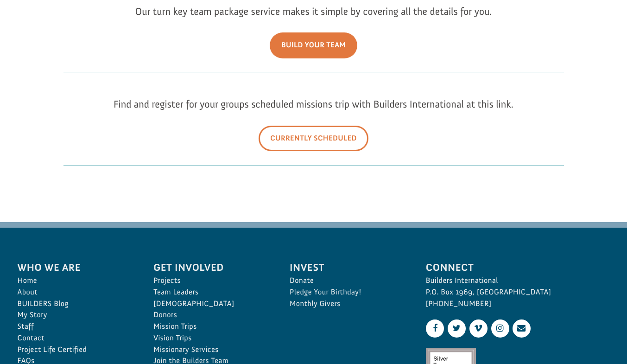 The height and width of the screenshot is (364, 627). I want to click on span: Our turn key team package service makes it simple by covering all the details for you., so click(313, 11).